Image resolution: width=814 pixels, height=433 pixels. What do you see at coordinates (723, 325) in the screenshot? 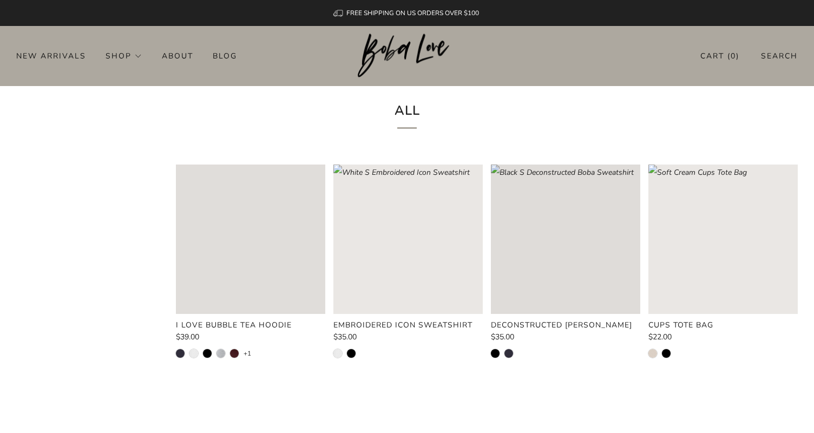
I see `a: Cups Tote Bag` at bounding box center [723, 325].